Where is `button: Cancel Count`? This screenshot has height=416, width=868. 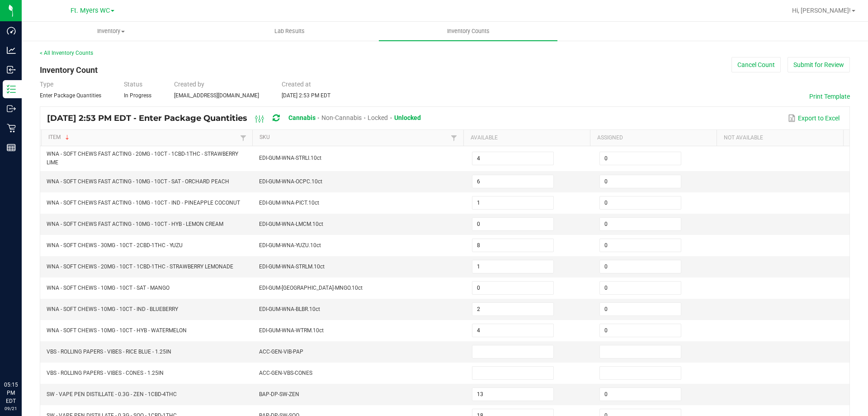 button: Cancel Count is located at coordinates (756, 64).